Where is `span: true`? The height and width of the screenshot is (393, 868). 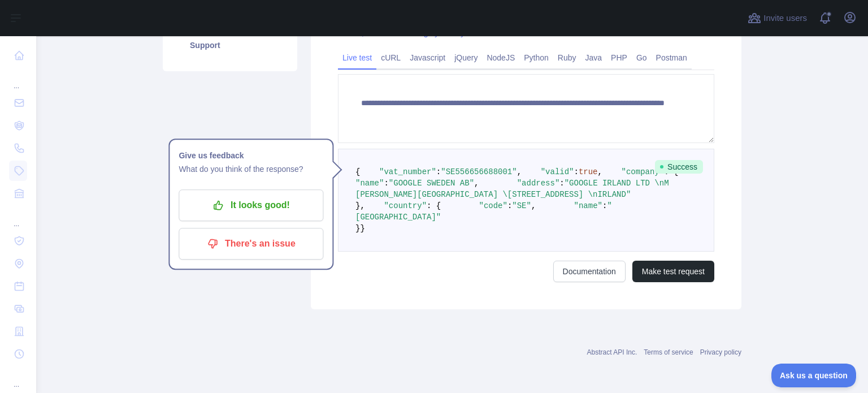
span: true is located at coordinates (589, 172).